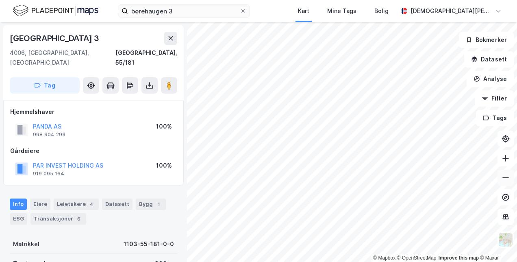 The width and height of the screenshot is (517, 262). What do you see at coordinates (56, 11) in the screenshot?
I see `img: logo.f888ab2527a4732fd821a326f86c7f29.svg` at bounding box center [56, 11].